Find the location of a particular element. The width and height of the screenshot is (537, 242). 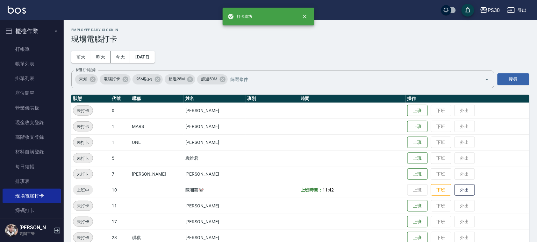

input: 篩選條件 is located at coordinates (351, 79).